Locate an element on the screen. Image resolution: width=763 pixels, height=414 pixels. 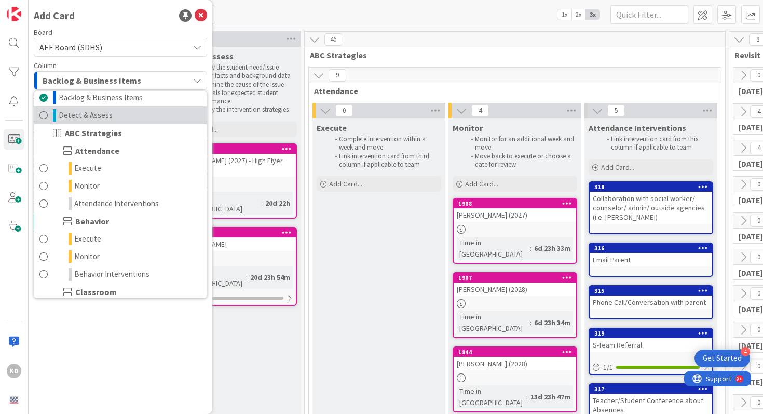
div: 1844 is located at coordinates (515, 352).